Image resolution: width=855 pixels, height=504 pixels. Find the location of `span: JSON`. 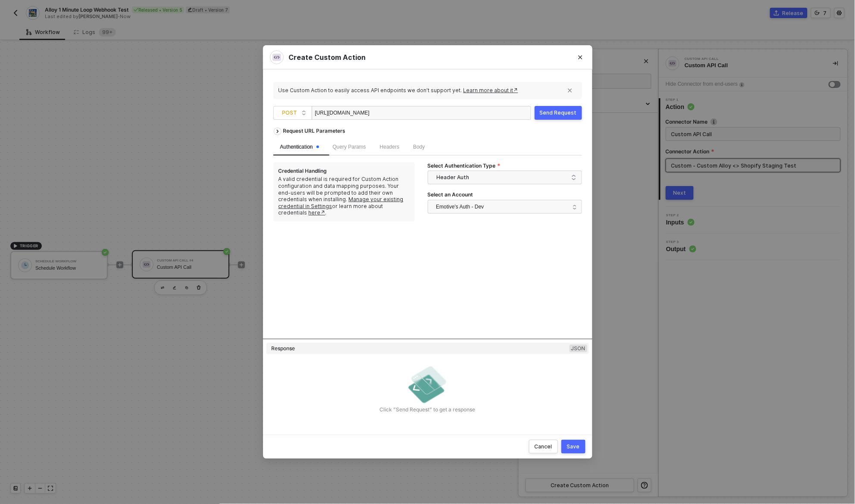

span: JSON is located at coordinates (578, 349).